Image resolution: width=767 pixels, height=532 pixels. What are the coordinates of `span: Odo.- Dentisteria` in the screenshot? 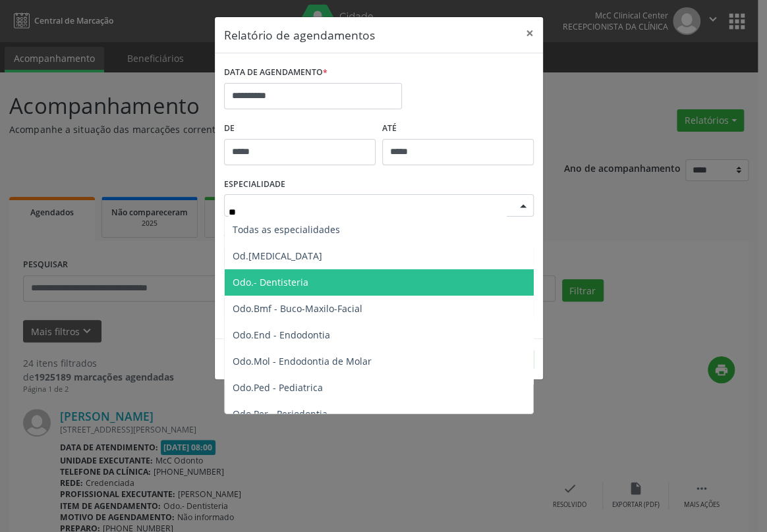 It's located at (270, 282).